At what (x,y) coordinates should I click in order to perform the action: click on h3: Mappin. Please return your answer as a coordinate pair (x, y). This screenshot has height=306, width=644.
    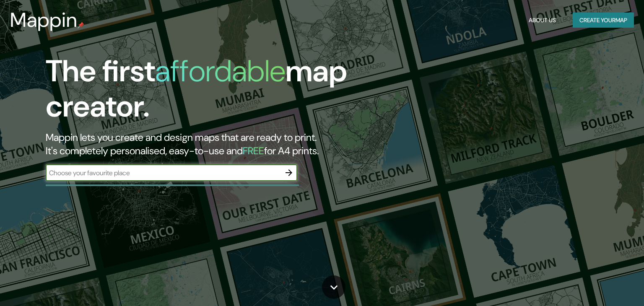
    Looking at the image, I should click on (44, 20).